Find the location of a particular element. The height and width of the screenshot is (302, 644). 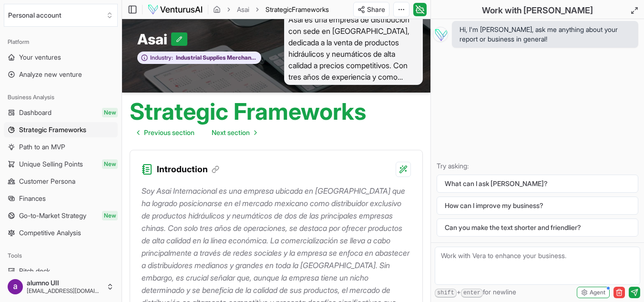

span: Strategic Frameworks is located at coordinates (52, 130).